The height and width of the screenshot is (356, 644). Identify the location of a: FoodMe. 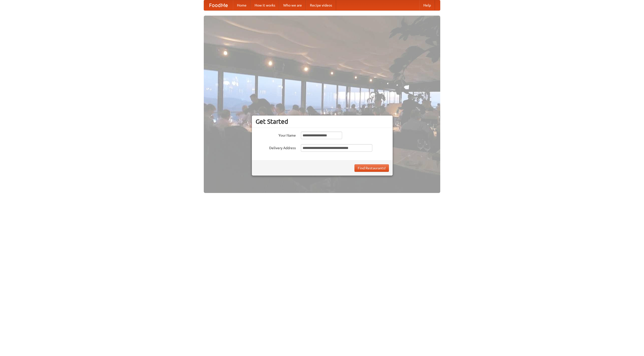
(218, 5).